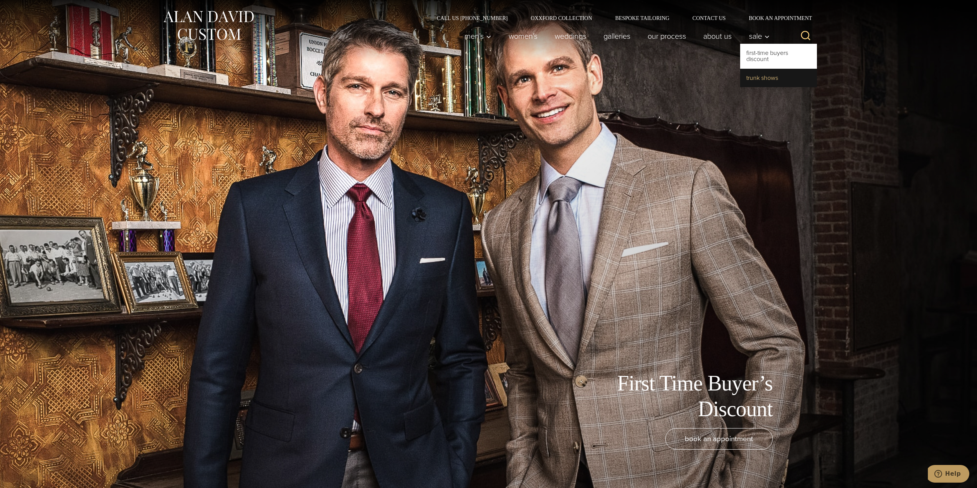 The height and width of the screenshot is (488, 977). What do you see at coordinates (616, 36) in the screenshot?
I see `a: Galleries` at bounding box center [616, 36].